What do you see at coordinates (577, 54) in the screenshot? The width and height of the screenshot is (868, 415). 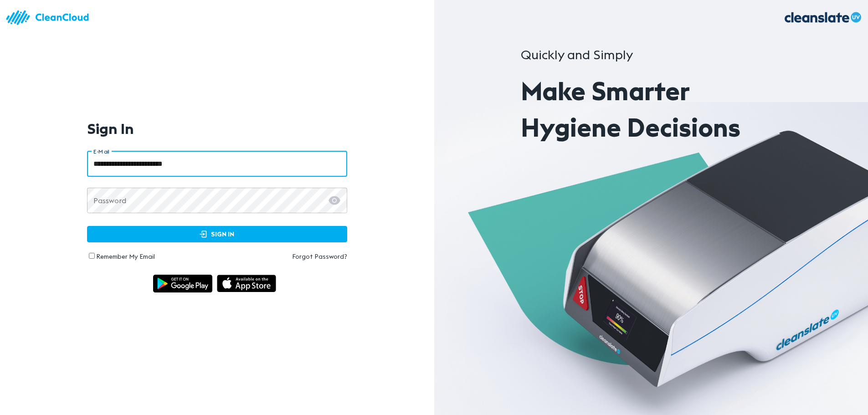 I see `span: Quickly and Simply` at bounding box center [577, 54].